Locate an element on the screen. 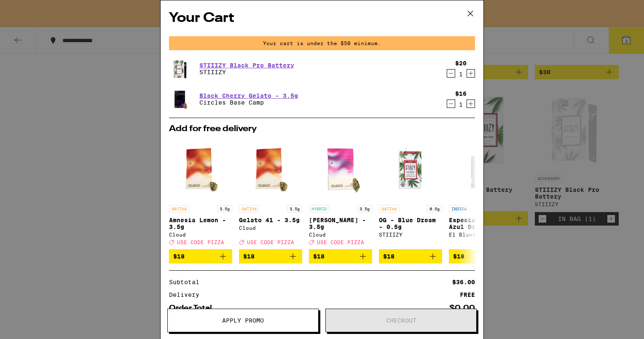 This screenshot has width=644, height=339. p: STIIIZY is located at coordinates (247, 72).